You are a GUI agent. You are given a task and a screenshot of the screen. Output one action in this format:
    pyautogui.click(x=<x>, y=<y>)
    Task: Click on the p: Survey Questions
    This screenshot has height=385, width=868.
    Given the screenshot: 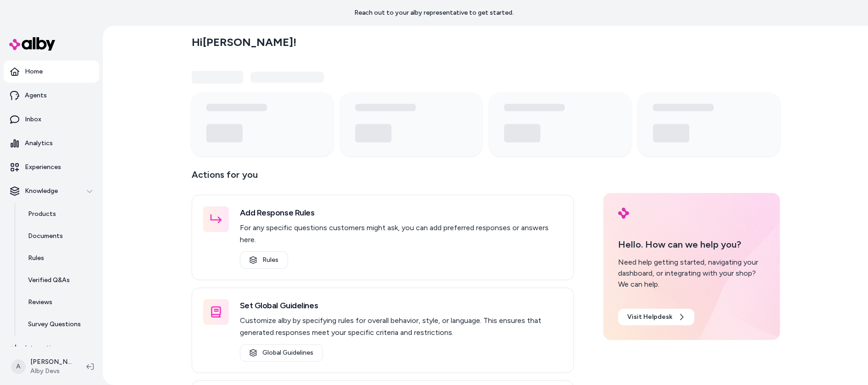 What is the action you would take?
    pyautogui.click(x=54, y=325)
    